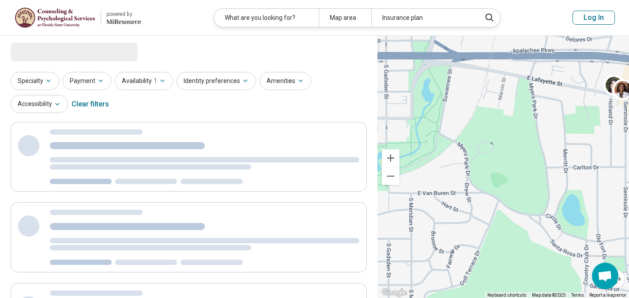  Describe the element at coordinates (155, 81) in the screenshot. I see `span: 1` at that location.